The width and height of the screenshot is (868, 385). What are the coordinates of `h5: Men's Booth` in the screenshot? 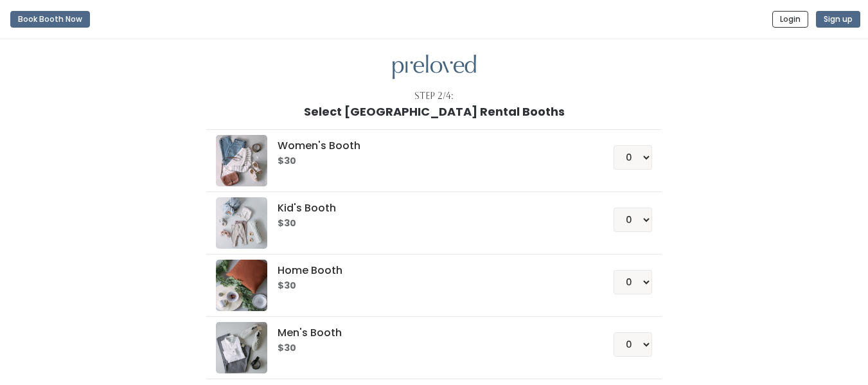 It's located at (430, 333).